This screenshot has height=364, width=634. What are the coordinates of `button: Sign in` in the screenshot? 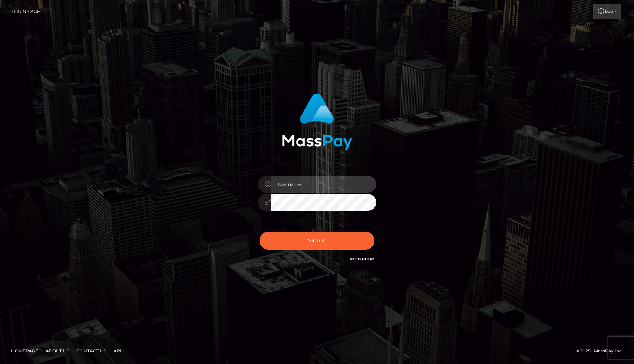 It's located at (317, 240).